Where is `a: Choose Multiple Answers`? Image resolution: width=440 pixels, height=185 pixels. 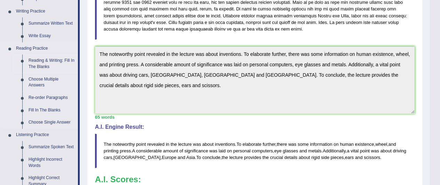 a: Choose Multiple Answers is located at coordinates (52, 82).